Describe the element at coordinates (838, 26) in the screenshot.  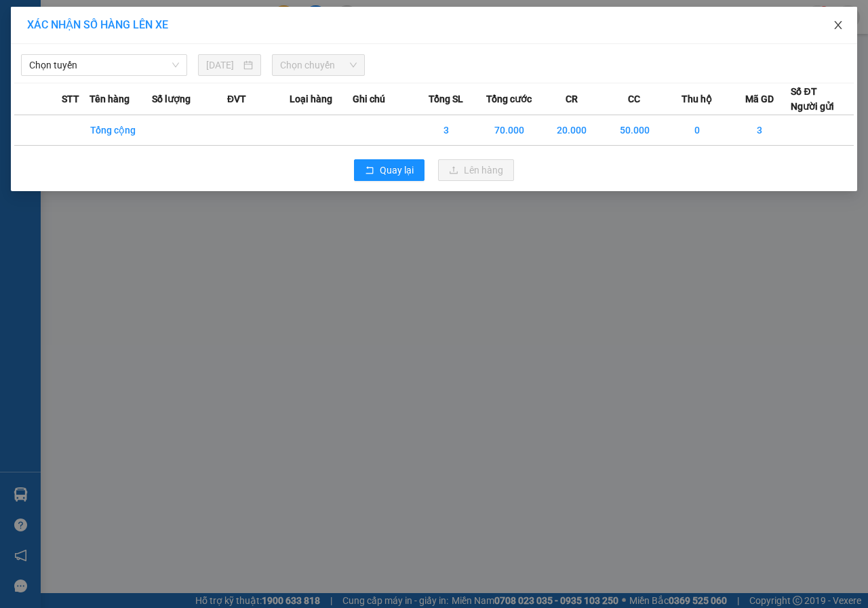
I see `button: Close` at that location.